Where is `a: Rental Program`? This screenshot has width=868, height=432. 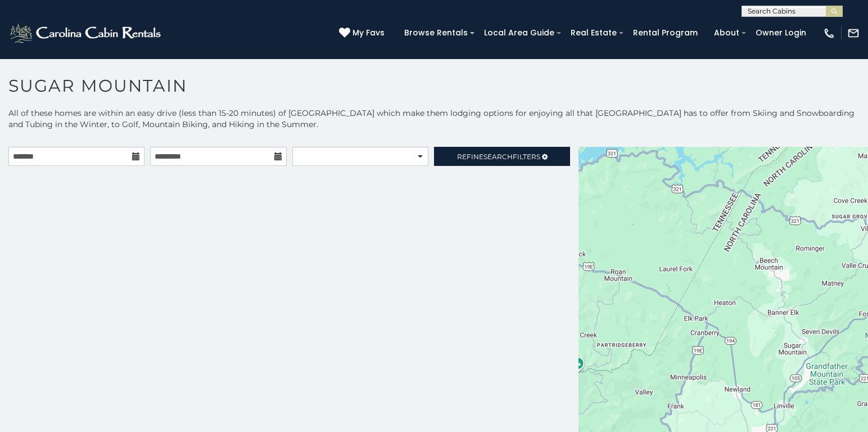
a: Rental Program is located at coordinates (665, 33).